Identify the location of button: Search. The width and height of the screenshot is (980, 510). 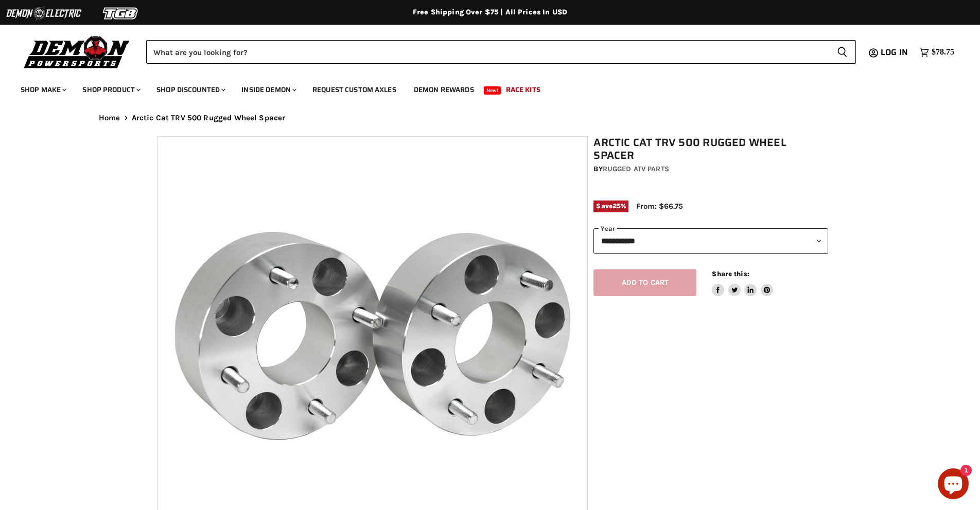
(842, 52).